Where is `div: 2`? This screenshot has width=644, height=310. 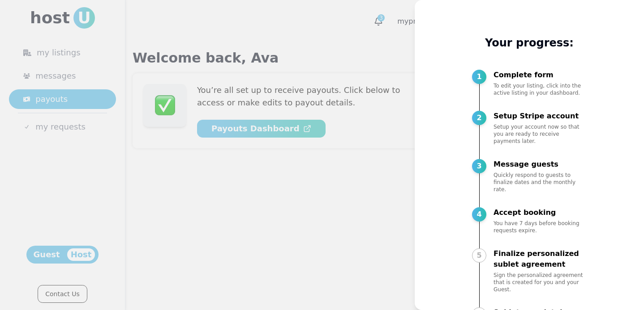 div: 2 is located at coordinates (479, 118).